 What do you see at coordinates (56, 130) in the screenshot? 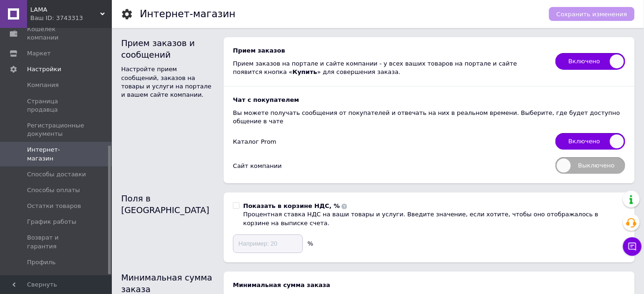
I see `span: Регистрационные документы` at bounding box center [56, 130].